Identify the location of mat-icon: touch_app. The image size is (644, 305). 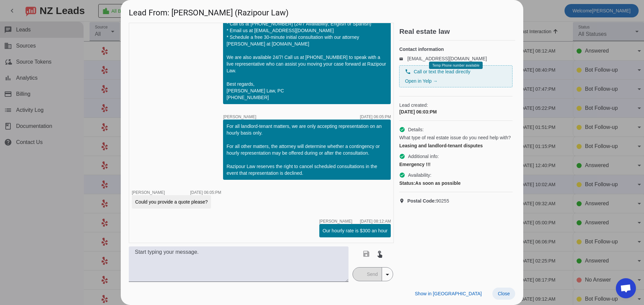
(379, 254).